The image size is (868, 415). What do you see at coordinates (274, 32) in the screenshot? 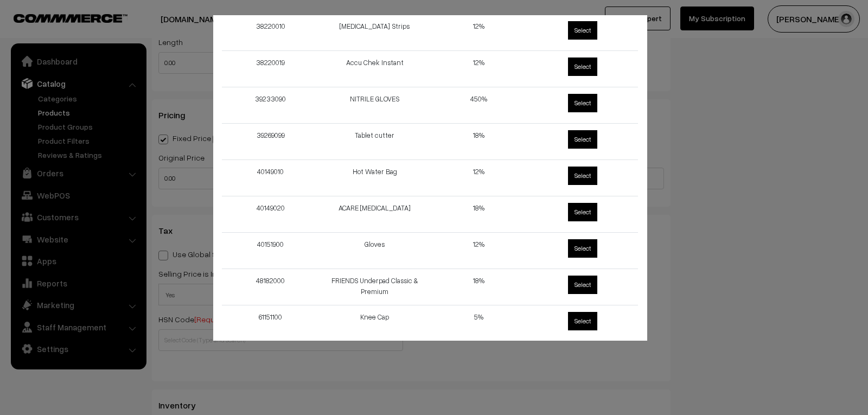
I see `td: 38220010` at bounding box center [274, 32].